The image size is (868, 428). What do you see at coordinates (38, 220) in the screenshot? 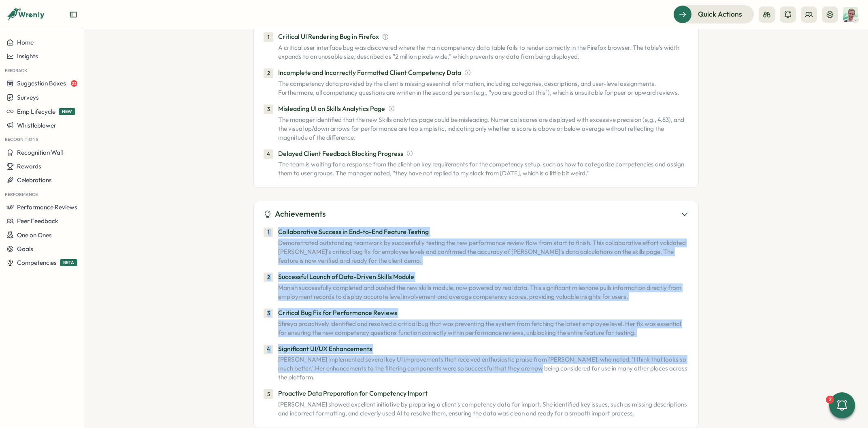
I see `span: Peer Feedback` at bounding box center [38, 220].